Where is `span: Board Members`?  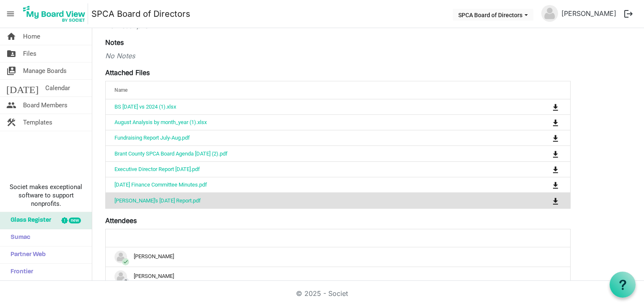 span: Board Members is located at coordinates (45, 105).